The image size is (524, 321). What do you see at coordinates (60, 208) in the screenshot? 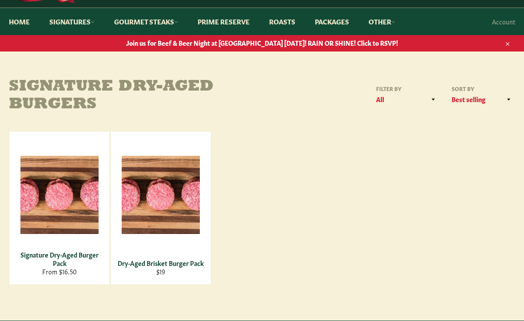
I see `a: Signature Dry-Aged Burger Pack Signature Dry-Aged Burger Pack From $16.50` at bounding box center [60, 208].